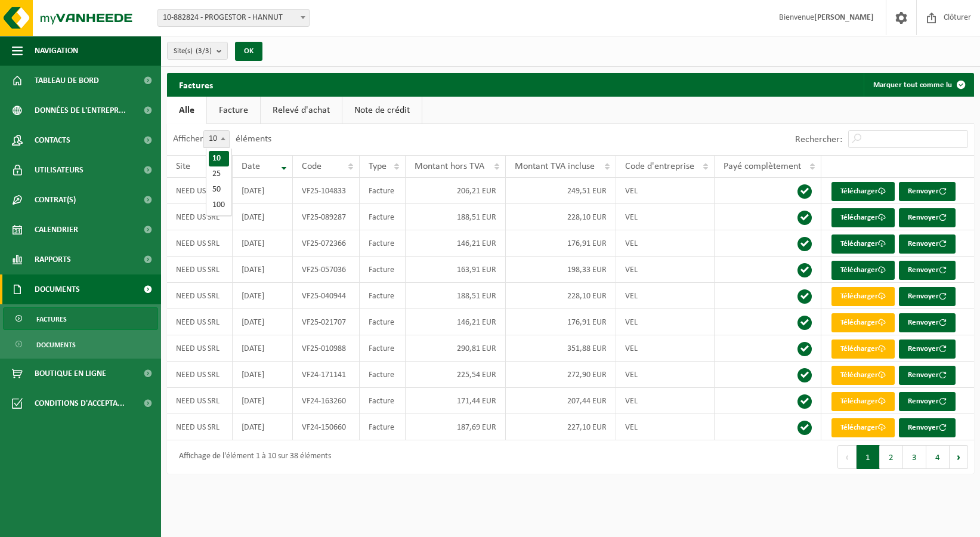  I want to click on td: 198,33 EUR, so click(560, 269).